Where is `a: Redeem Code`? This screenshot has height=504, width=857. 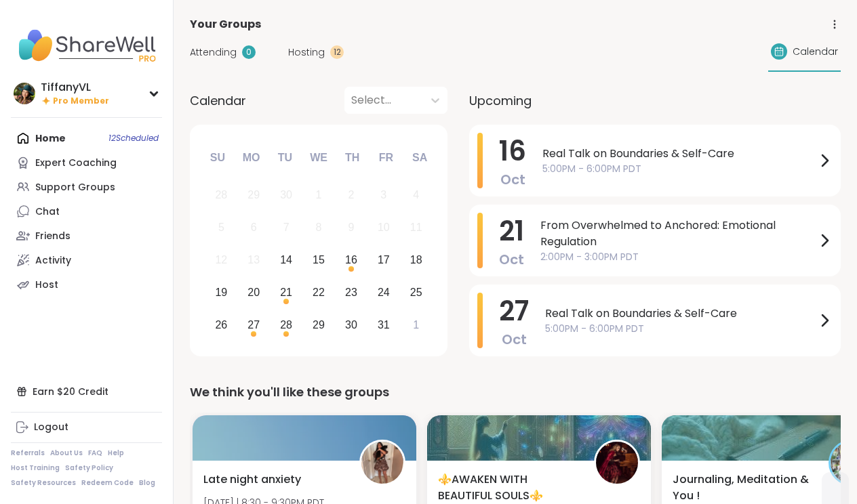
a: Redeem Code is located at coordinates (107, 483).